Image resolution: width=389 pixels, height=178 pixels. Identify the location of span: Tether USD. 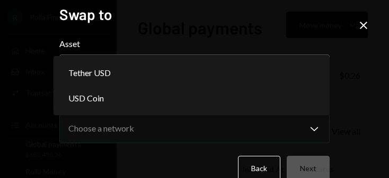
(89, 73).